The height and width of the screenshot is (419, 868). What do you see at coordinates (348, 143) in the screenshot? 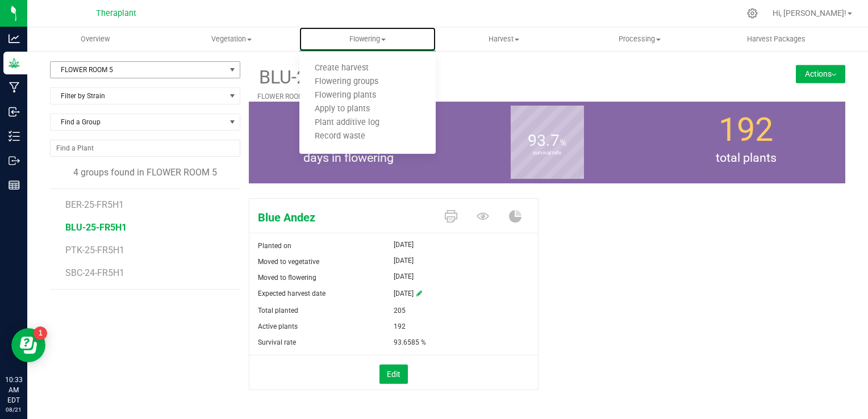
I see `group-info-box: Days in flowering` at bounding box center [348, 143].